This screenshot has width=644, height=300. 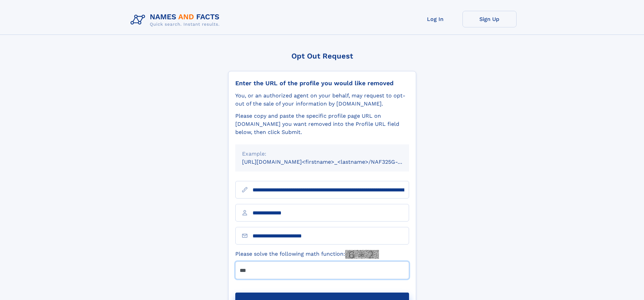 I want to click on a: Sign Up, so click(x=489, y=19).